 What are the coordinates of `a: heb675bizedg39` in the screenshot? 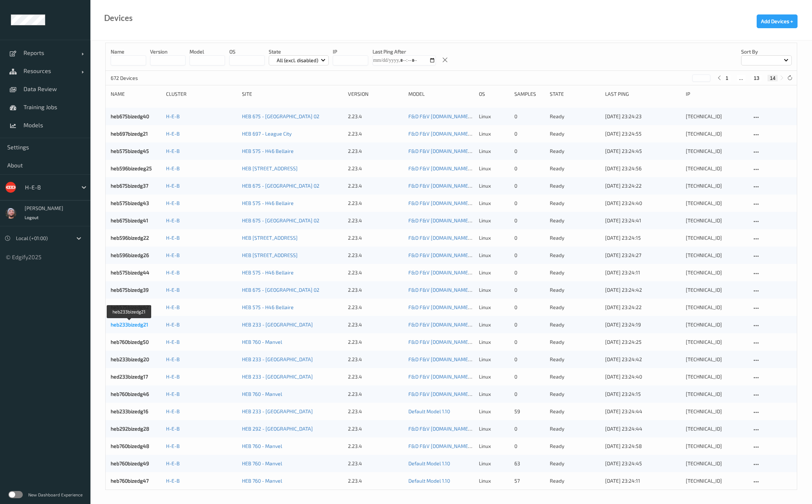 It's located at (130, 290).